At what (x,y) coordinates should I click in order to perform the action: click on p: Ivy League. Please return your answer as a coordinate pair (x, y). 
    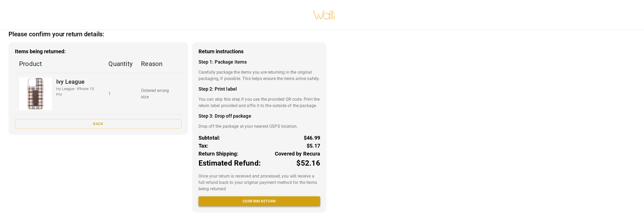
    Looking at the image, I should click on (78, 82).